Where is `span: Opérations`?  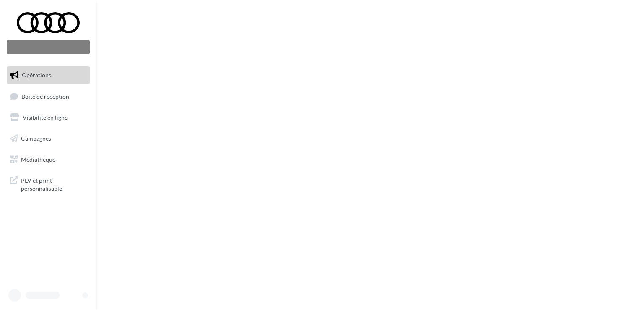 span: Opérations is located at coordinates (36, 75).